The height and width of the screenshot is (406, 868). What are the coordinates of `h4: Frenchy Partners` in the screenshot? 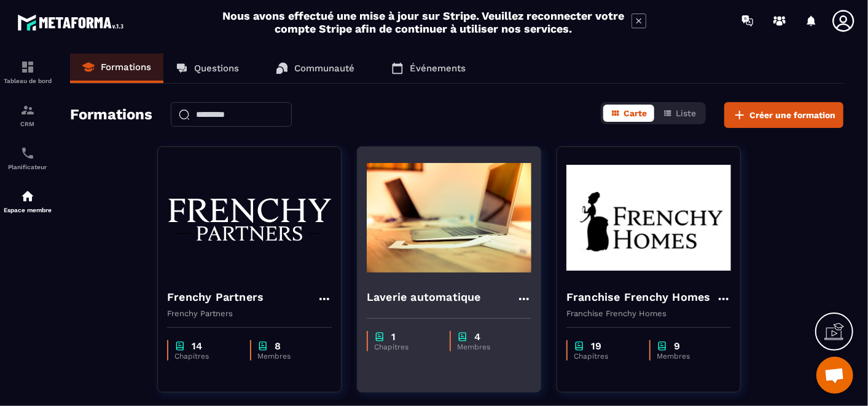 It's located at (215, 297).